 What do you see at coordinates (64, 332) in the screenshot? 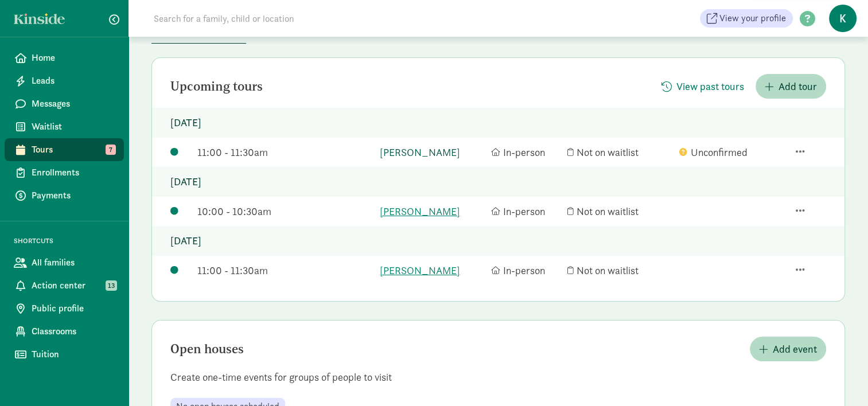
I see `a: Classrooms` at bounding box center [64, 332].